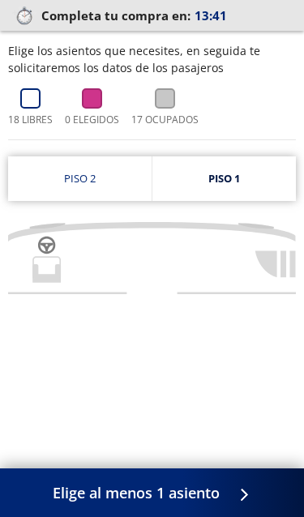 This screenshot has width=304, height=517. I want to click on p: 17 Ocupados, so click(165, 120).